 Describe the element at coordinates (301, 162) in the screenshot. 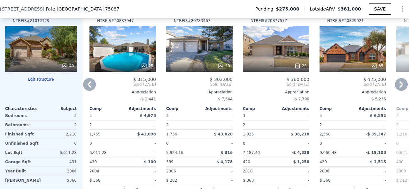

I see `span: $ 1,258` at that location.